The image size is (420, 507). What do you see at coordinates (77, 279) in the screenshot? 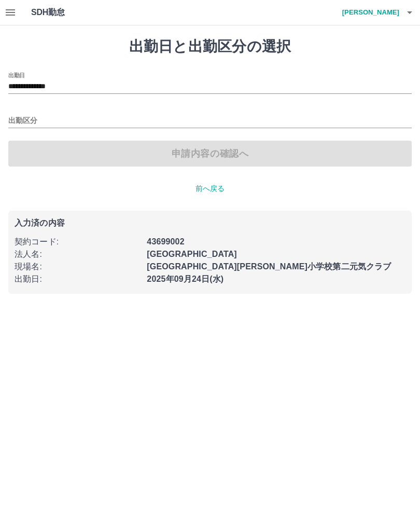
I see `p: 出勤日 :` at bounding box center [77, 279].